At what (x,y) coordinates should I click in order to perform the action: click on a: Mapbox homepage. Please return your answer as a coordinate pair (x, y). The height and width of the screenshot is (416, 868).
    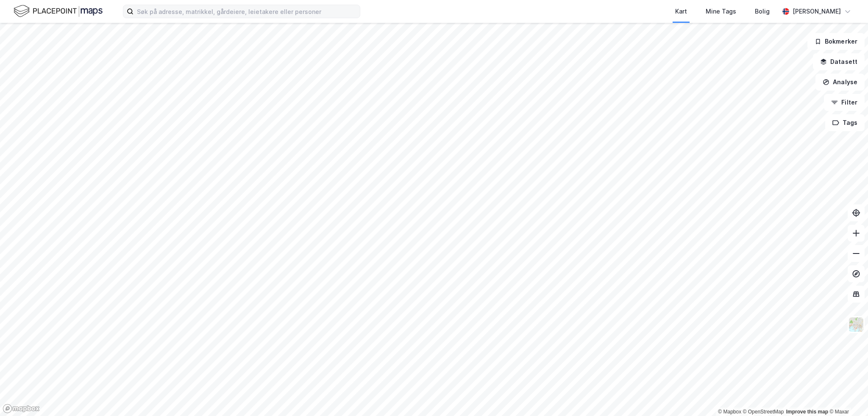
    Looking at the image, I should click on (21, 409).